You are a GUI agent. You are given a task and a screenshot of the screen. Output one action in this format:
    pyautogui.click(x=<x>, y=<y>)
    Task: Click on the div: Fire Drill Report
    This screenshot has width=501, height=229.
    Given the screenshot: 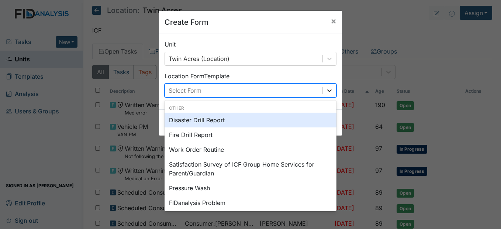 What is the action you would take?
    pyautogui.click(x=250, y=135)
    